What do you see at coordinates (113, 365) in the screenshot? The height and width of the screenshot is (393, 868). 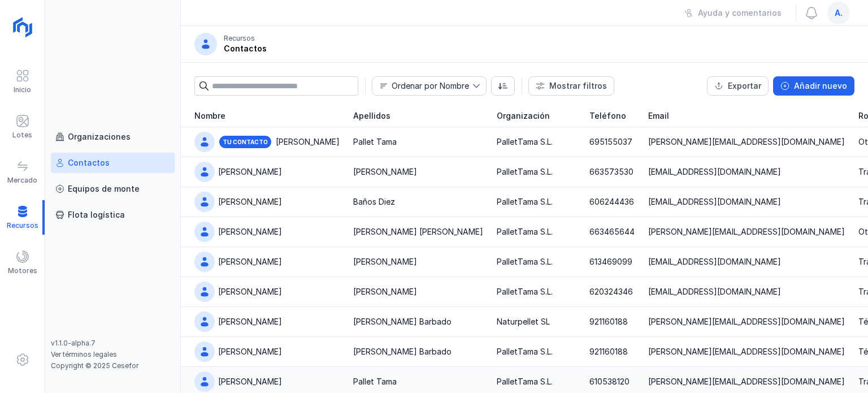 I see `div: Copyright © 2025 Cesefor` at bounding box center [113, 365].